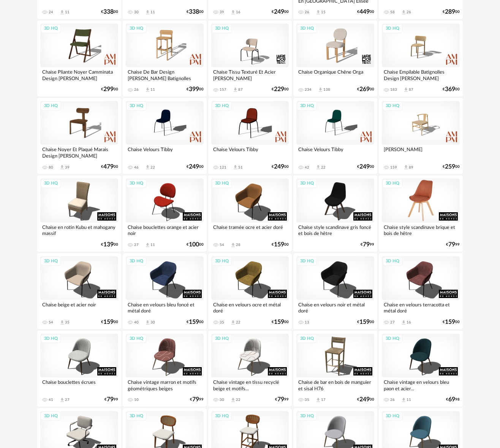  What do you see at coordinates (307, 168) in the screenshot?
I see `div: 42` at bounding box center [307, 168].